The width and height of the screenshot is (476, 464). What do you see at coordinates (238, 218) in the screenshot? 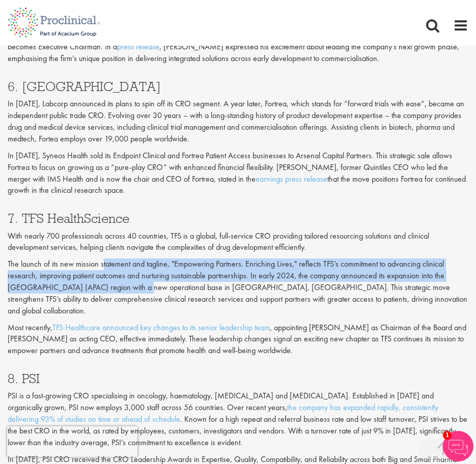
I see `h3: 7. TFS HealthScience` at bounding box center [238, 218].